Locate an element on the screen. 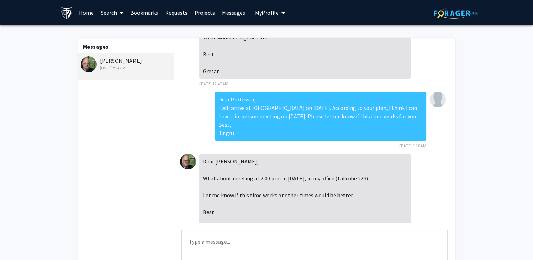 This screenshot has height=260, width=533. img: ForagerOne Logo is located at coordinates (456, 13).